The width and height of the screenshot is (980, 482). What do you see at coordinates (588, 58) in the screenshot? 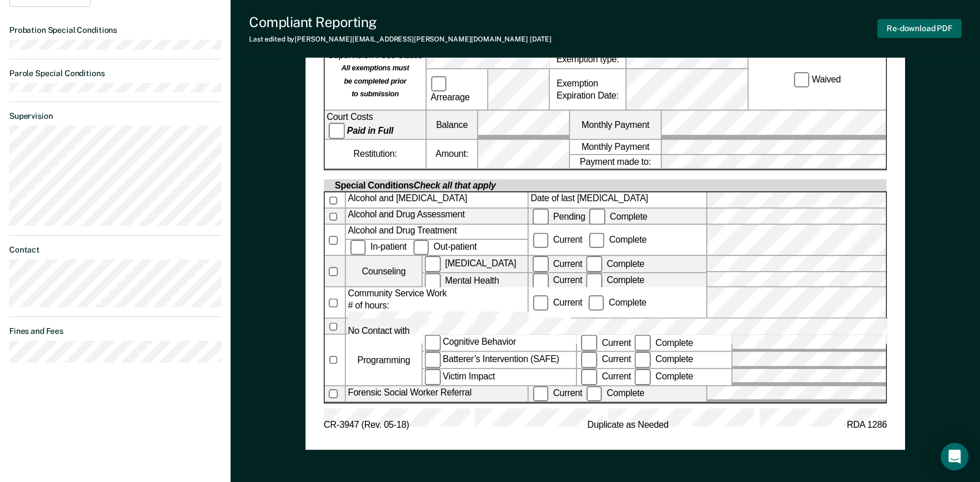
I see `label: Exemption type:` at bounding box center [588, 58].